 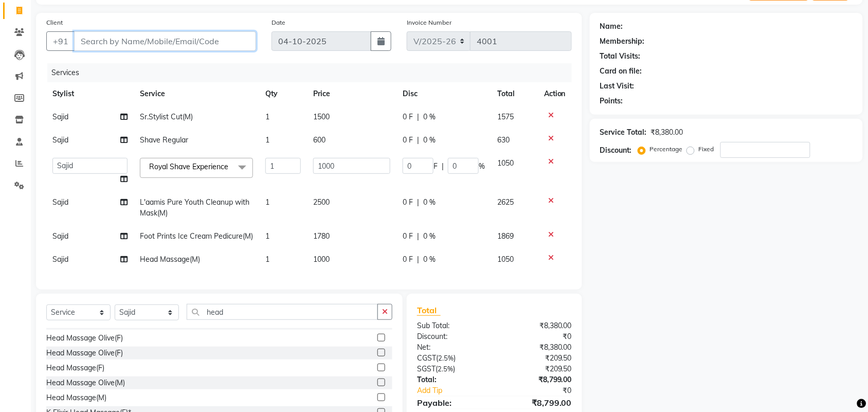 I want to click on div: Service Total:, so click(x=623, y=132).